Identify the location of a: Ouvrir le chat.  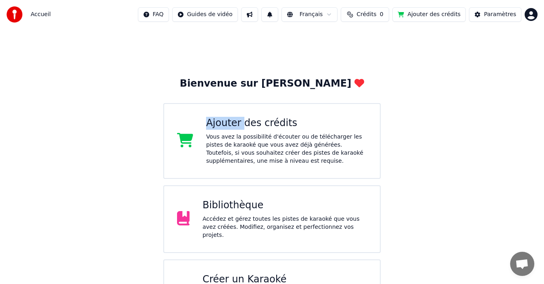
(522, 264).